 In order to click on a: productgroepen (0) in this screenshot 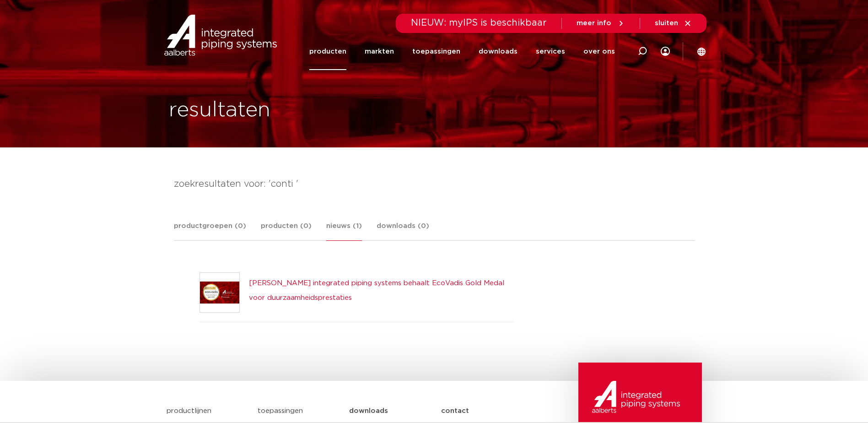, I will do `click(210, 230)`.